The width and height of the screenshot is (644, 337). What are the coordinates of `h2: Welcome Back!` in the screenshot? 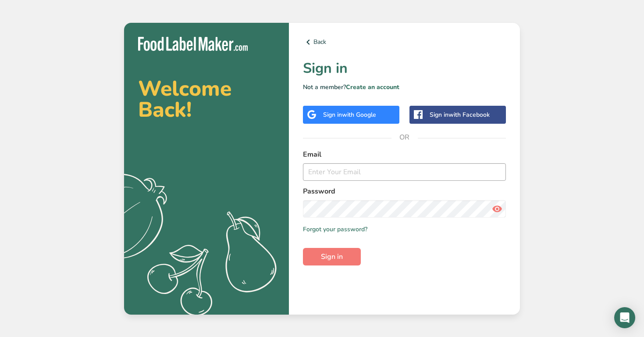 It's located at (206, 99).